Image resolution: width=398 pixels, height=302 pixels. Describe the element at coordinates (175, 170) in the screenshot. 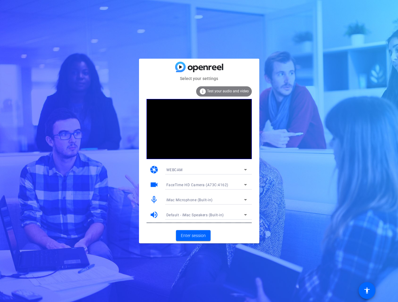

I see `span: WEBCAM` at that location.